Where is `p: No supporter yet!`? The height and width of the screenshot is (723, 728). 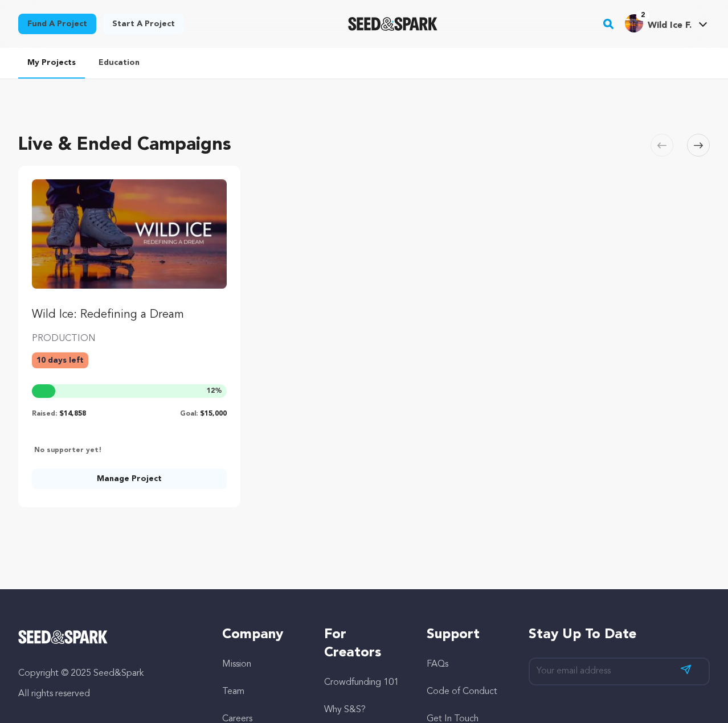
p: No supporter yet! is located at coordinates (67, 450).